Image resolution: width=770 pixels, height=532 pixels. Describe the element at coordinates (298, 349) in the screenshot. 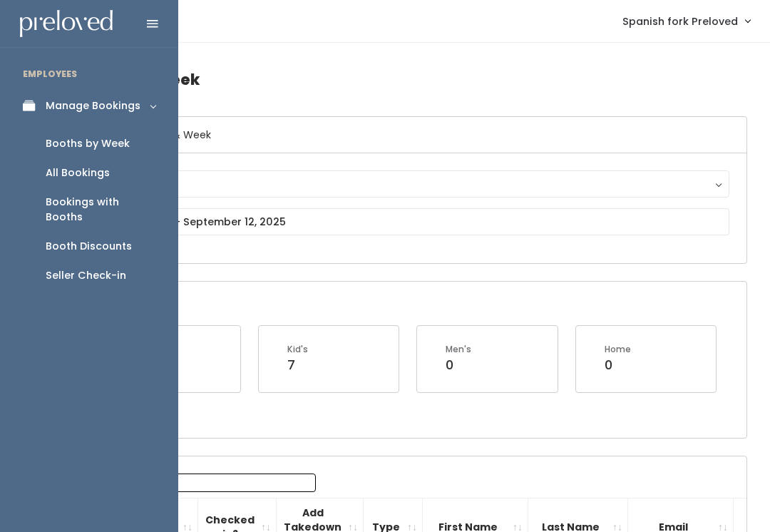

I see `div: Kid's` at that location.